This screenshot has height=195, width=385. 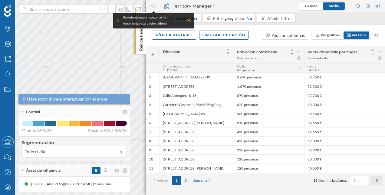 What do you see at coordinates (269, 150) in the screenshot?
I see `div: 220 personas` at bounding box center [269, 150].